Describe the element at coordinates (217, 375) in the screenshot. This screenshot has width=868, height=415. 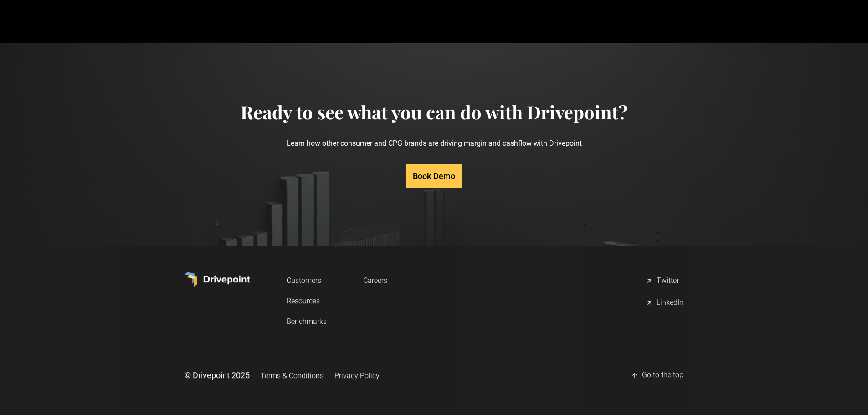
I see `div: © Drivepoint 2025` at that location.